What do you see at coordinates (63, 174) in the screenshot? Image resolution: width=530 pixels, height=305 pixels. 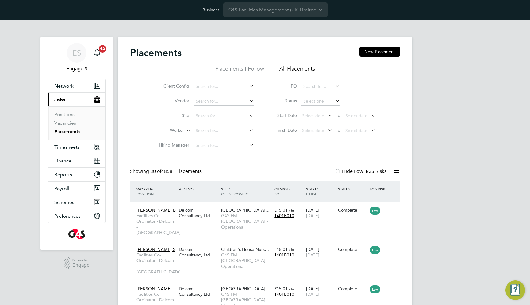 I see `span: Reports` at bounding box center [63, 174].